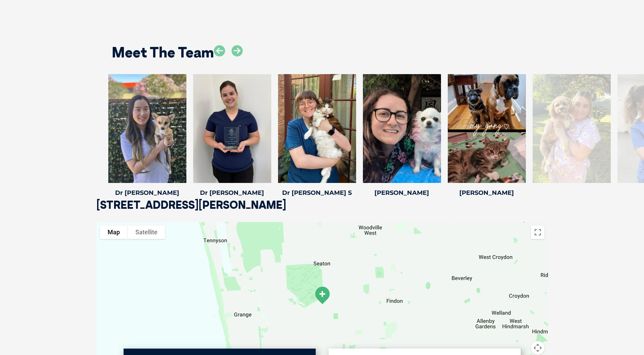 This screenshot has width=644, height=355. Describe the element at coordinates (162, 52) in the screenshot. I see `h2: Meet The Team` at that location.